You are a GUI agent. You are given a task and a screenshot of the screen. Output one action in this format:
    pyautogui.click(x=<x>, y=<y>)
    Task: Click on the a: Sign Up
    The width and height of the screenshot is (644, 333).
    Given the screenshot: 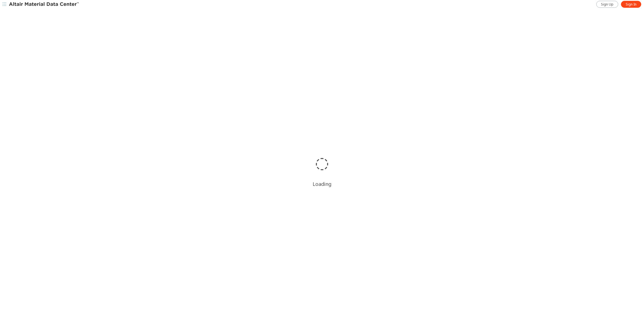 What is the action you would take?
    pyautogui.click(x=607, y=4)
    